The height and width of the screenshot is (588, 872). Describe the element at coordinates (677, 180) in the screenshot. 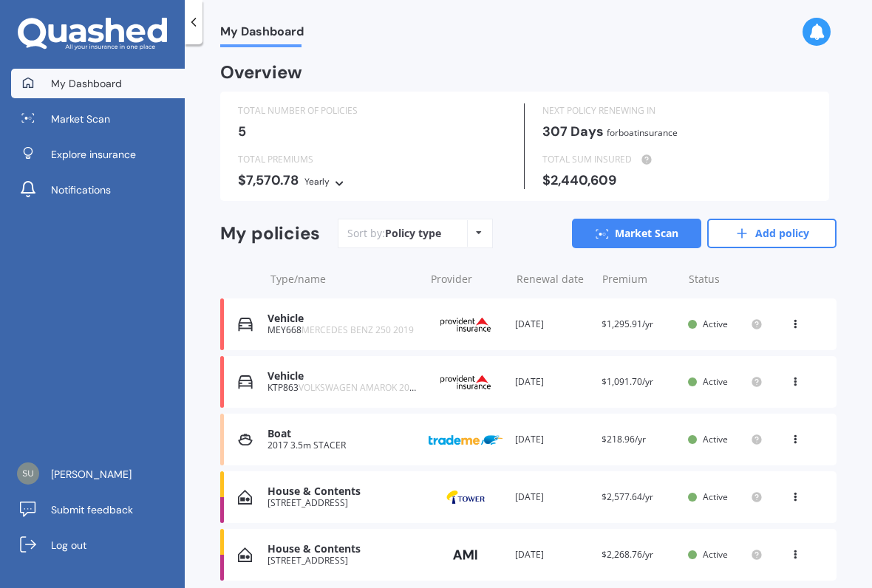

I see `div: $2,440,609` at that location.